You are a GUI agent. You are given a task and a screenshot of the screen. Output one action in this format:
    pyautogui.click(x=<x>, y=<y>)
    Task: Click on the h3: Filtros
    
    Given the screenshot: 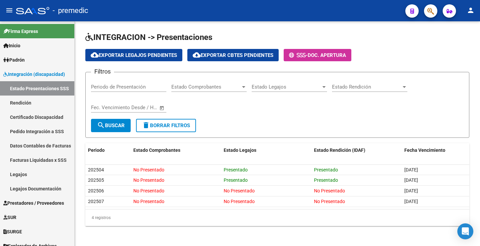 What is the action you would take?
    pyautogui.click(x=102, y=72)
    